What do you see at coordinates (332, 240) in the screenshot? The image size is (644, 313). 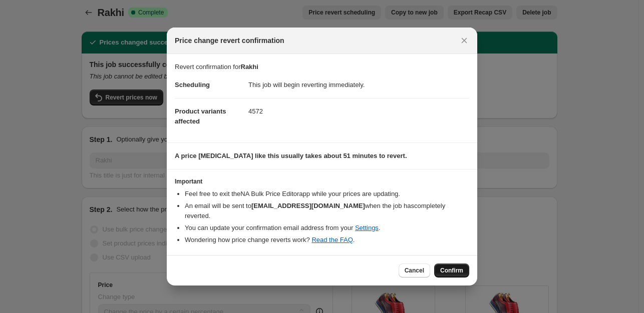 I see `a: Read the FAQ` at bounding box center [332, 240].